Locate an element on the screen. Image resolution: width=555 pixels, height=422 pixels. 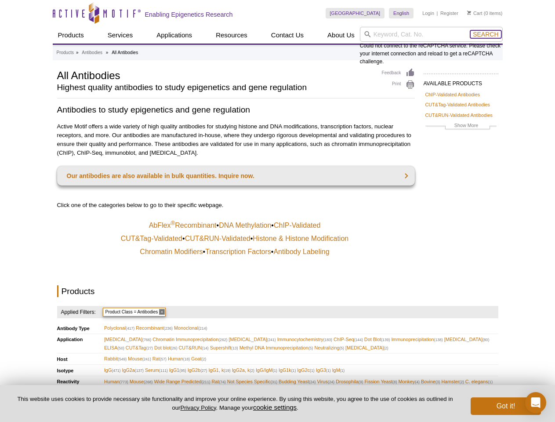
h2: Products is located at coordinates (236, 291).